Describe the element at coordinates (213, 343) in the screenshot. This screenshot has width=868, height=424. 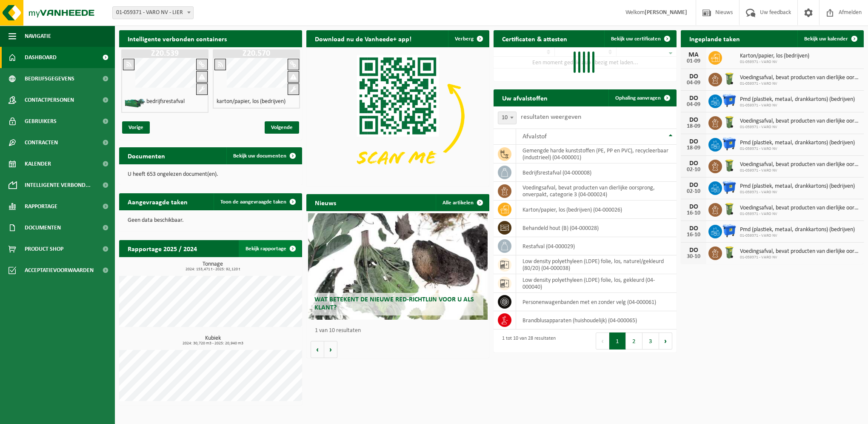
I see `span: 2024: 30,720 m3 - 2025: 20,940 m3` at that location.